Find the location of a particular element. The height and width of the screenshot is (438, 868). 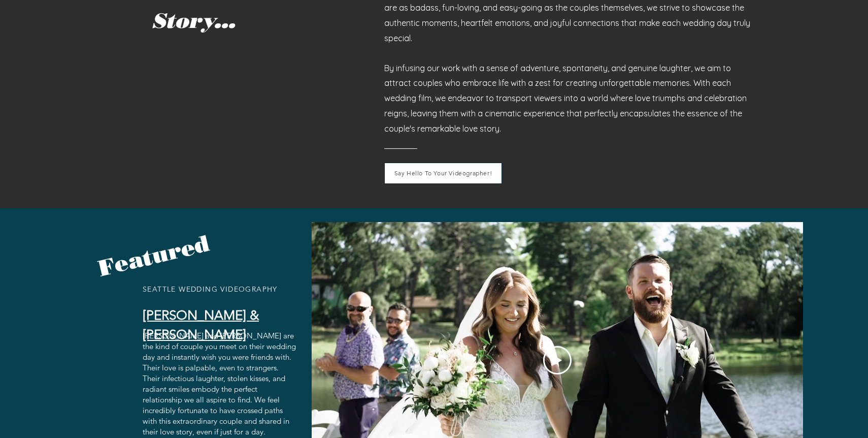

span: By infusing our work with a sense of adventure, spontaneity, and genuine laughter, we aim to attr... is located at coordinates (565, 98).